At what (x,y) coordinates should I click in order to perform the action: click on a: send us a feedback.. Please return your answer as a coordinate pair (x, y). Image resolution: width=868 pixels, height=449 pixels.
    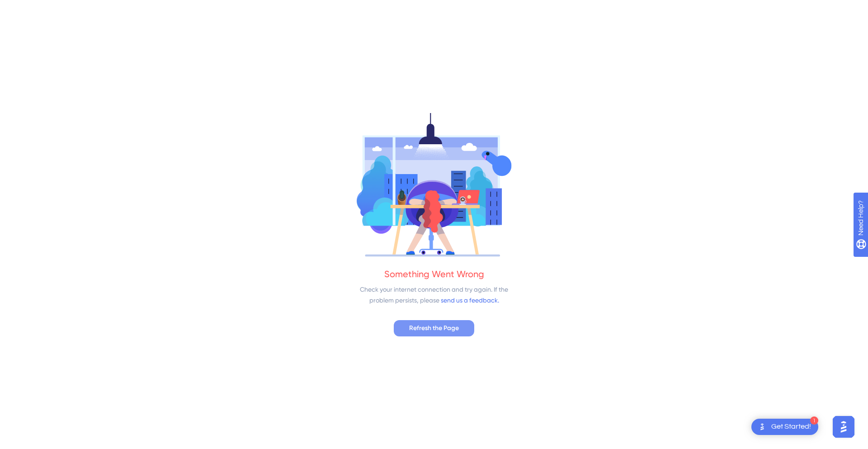
    Looking at the image, I should click on (470, 300).